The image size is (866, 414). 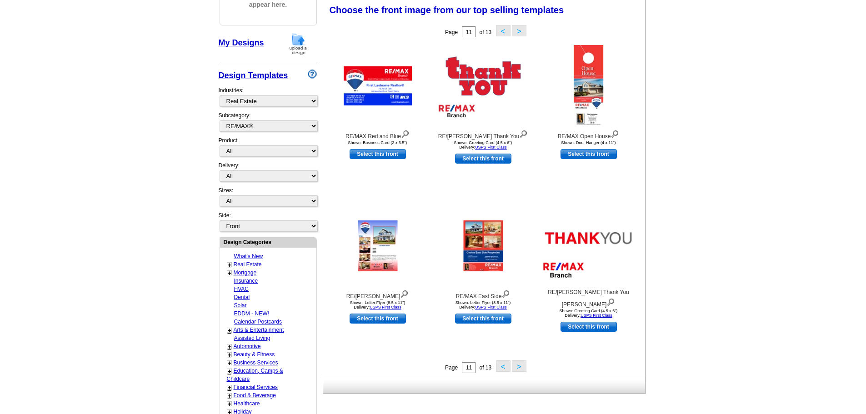 What do you see at coordinates (589, 86) in the screenshot?
I see `img: RE/MAX Open House` at bounding box center [589, 86].